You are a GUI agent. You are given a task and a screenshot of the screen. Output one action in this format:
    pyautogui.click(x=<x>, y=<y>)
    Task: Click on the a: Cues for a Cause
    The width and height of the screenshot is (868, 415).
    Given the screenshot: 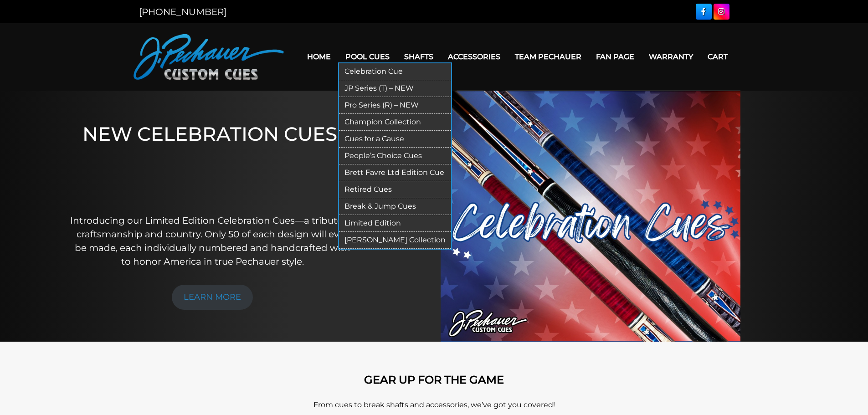 What is the action you would take?
    pyautogui.click(x=395, y=139)
    